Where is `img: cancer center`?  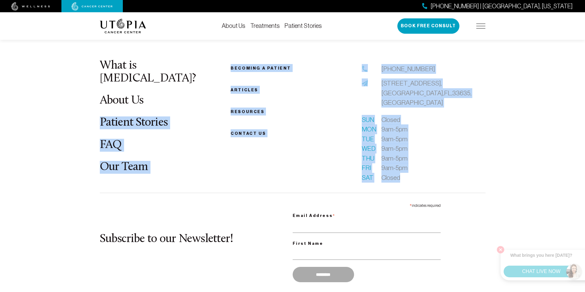
img: cancer center is located at coordinates (92, 6).